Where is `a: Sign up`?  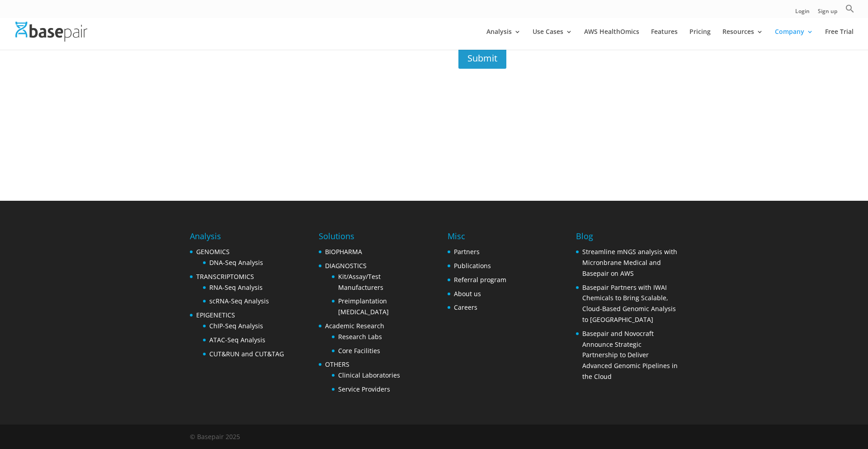
a: Sign up is located at coordinates (827, 13).